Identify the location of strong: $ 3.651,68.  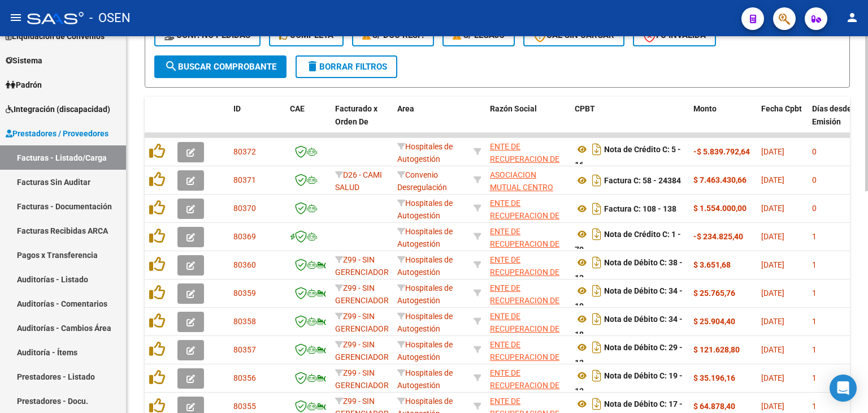
(712, 265).